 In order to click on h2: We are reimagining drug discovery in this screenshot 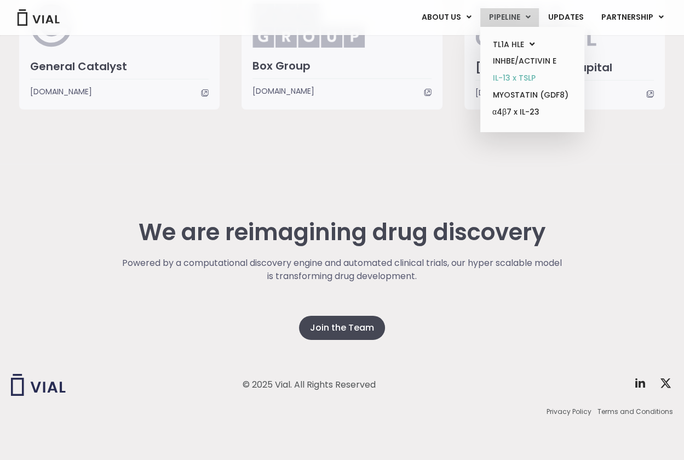, I will do `click(342, 232)`.